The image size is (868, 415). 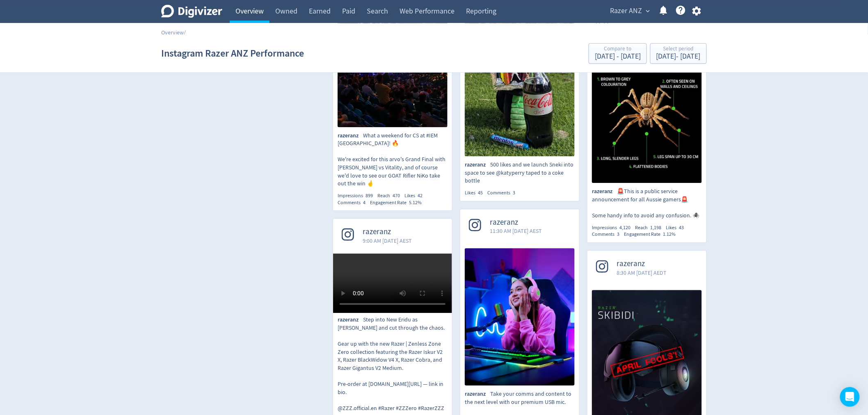 What do you see at coordinates (420, 196) in the screenshot?
I see `span: 42` at bounding box center [420, 196].